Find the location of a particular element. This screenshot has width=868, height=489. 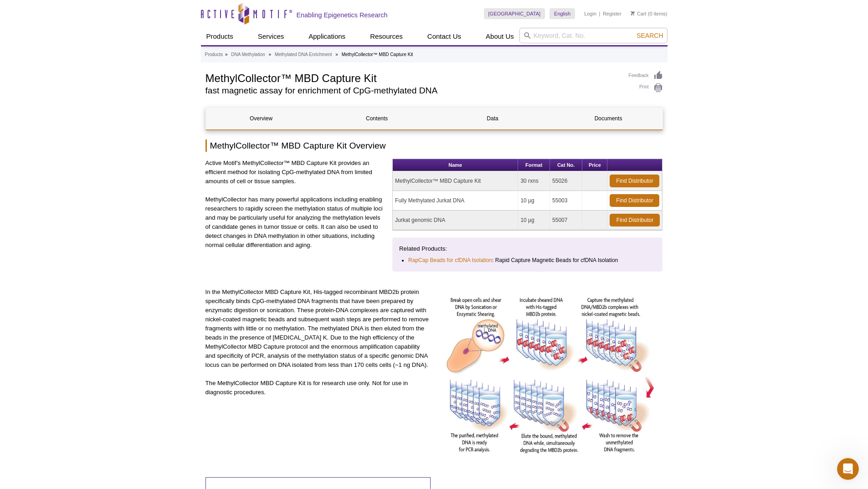

img: MethylCollector MBD Capture Kit is located at coordinates (550, 375).